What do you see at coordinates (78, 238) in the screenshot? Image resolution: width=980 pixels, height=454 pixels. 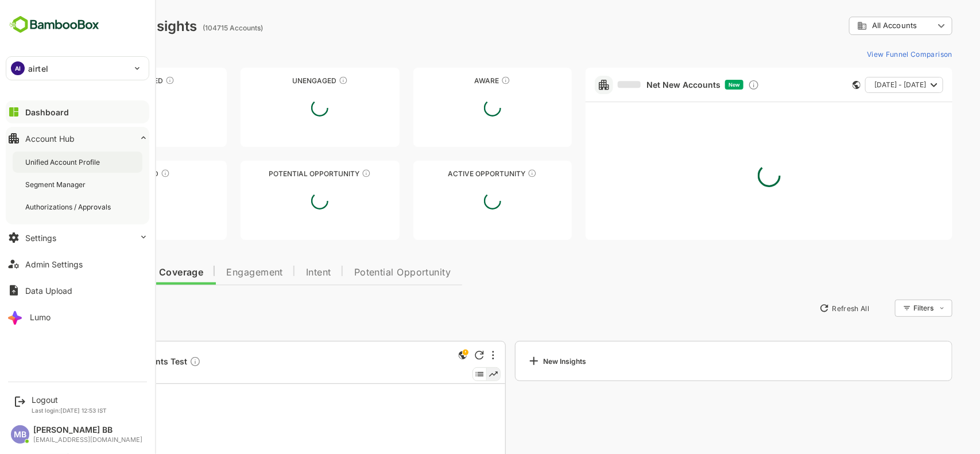 I see `button: Settings` at bounding box center [78, 238].